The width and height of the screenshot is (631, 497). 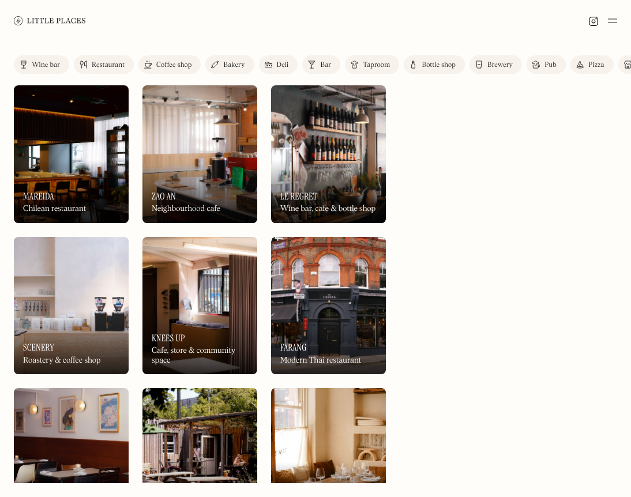 I want to click on div: Bar, so click(x=325, y=65).